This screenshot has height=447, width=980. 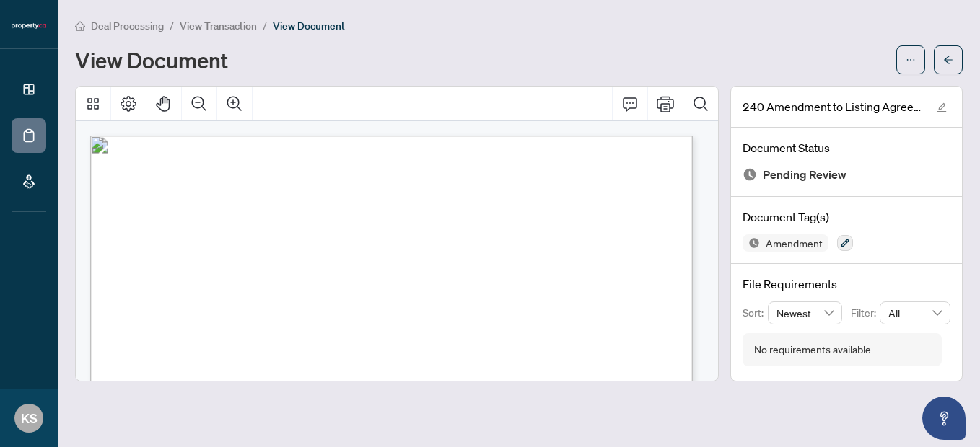 What do you see at coordinates (846, 217) in the screenshot?
I see `h4: Document Tag(s)` at bounding box center [846, 217].